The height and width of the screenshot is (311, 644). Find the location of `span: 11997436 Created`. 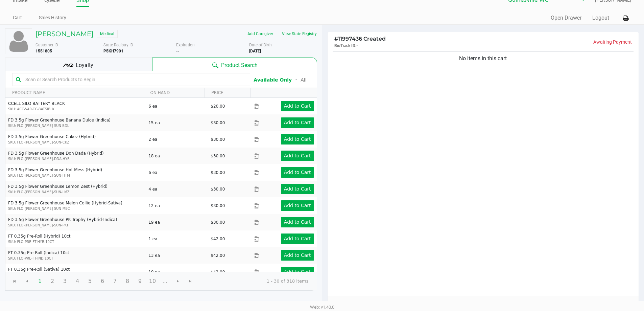

span: 11997436 Created is located at coordinates (360, 39).